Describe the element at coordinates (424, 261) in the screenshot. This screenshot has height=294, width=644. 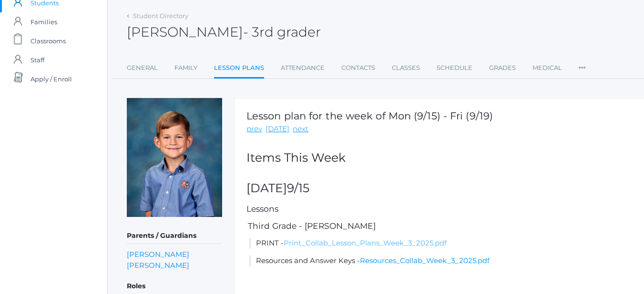
I see `a: Resources_Collab_Week_3_2025.pdf` at that location.